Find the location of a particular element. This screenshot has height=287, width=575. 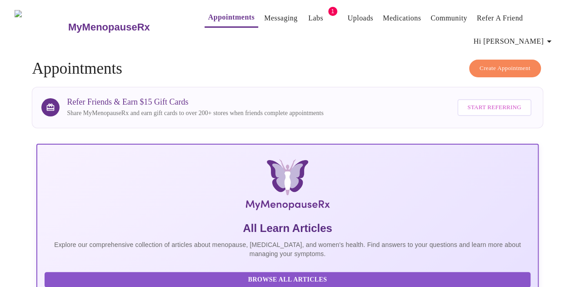

button: Labs is located at coordinates (316, 18).